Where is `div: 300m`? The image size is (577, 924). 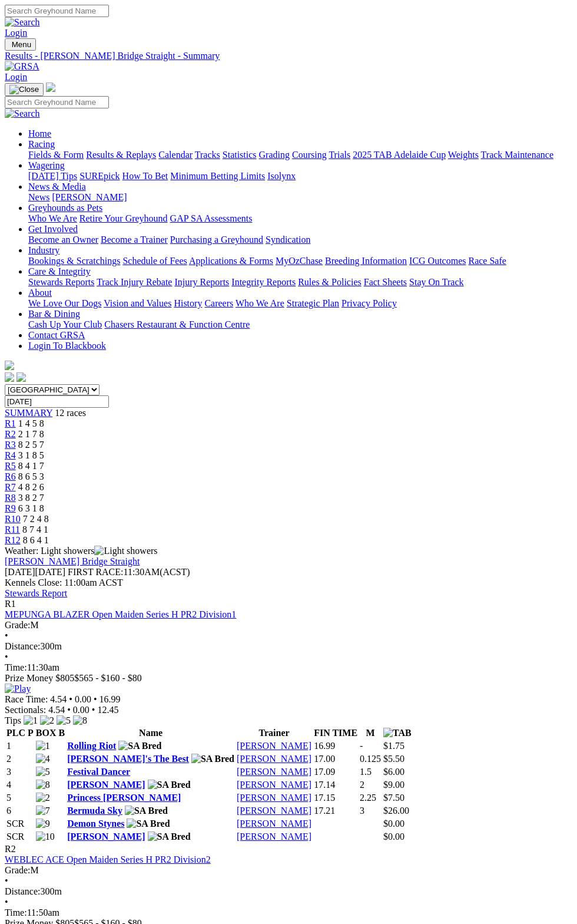
div: 300m is located at coordinates (288, 892).